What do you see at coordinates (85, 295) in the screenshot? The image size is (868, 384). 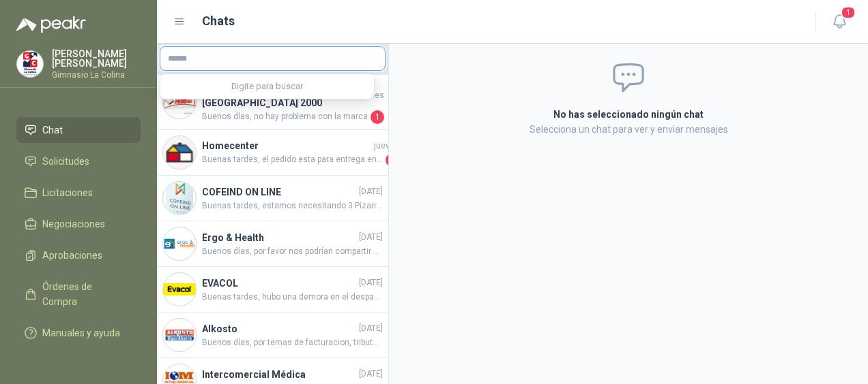 I see `span: Órdenes de Compra` at bounding box center [85, 295].